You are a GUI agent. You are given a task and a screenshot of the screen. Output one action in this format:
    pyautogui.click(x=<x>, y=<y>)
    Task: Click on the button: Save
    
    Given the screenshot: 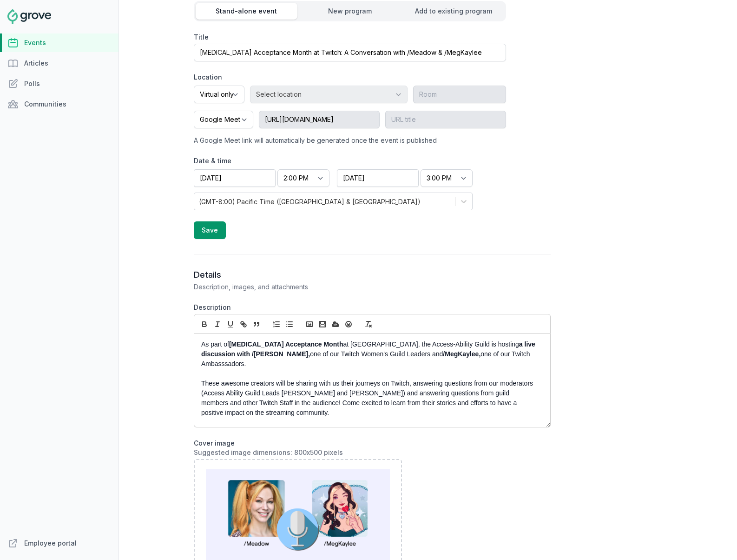 What is the action you would take?
    pyautogui.click(x=210, y=230)
    